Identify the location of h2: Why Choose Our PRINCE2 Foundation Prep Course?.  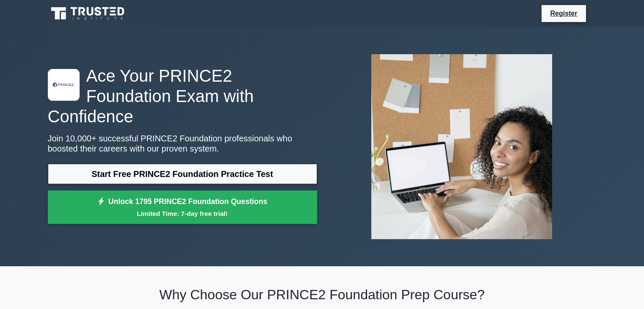
(322, 294).